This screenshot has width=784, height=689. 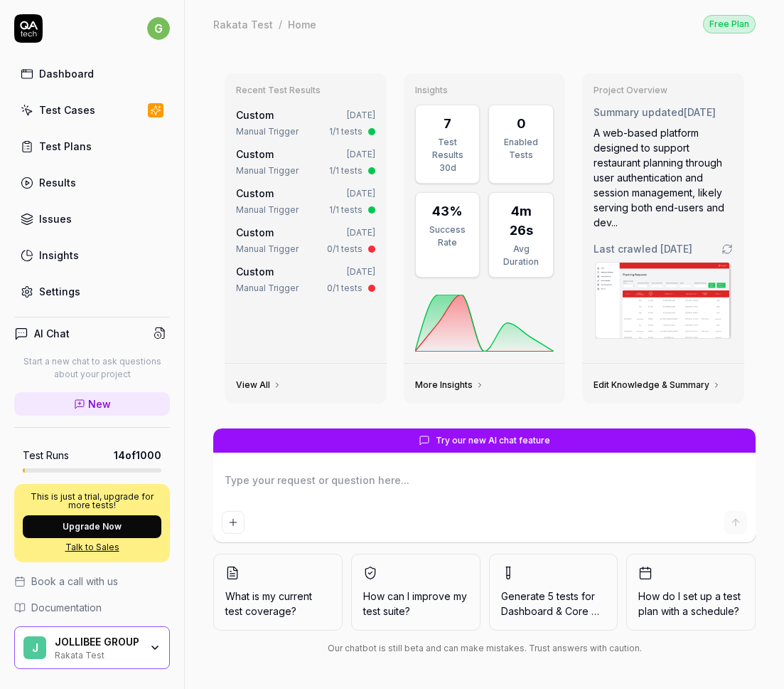 I want to click on div: 7, so click(x=447, y=123).